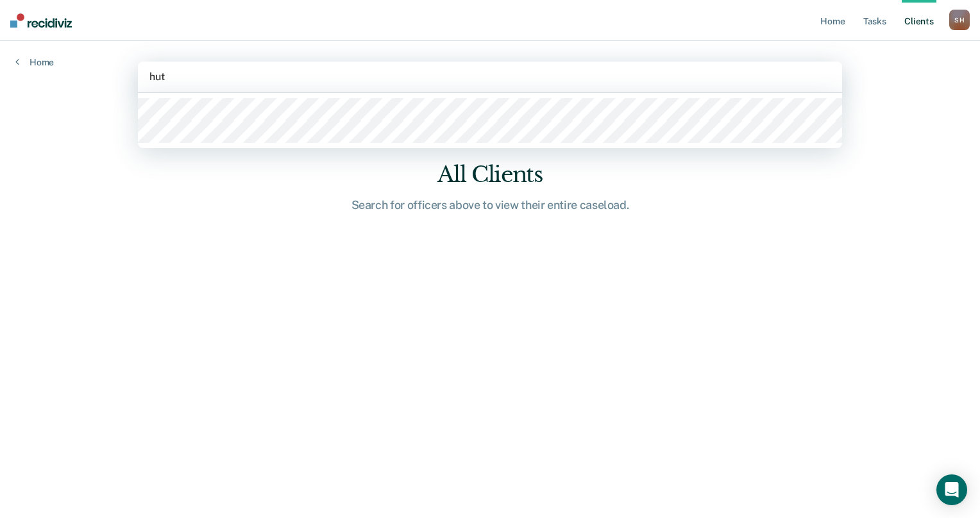  Describe the element at coordinates (35, 62) in the screenshot. I see `a: Home` at that location.